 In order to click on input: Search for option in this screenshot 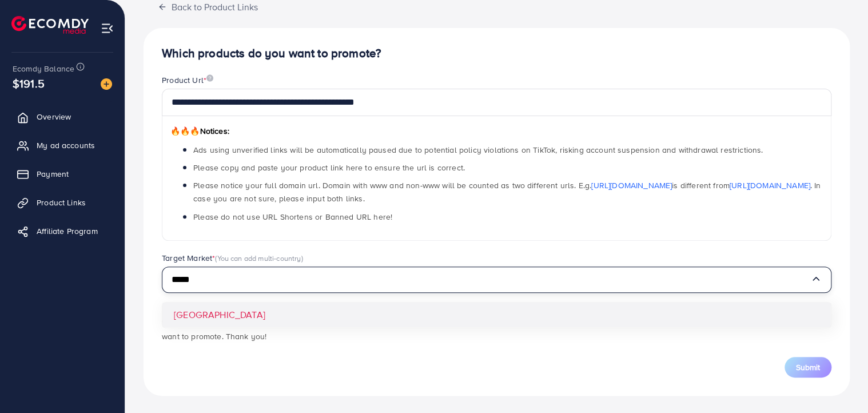, I will do `click(490, 279)`.